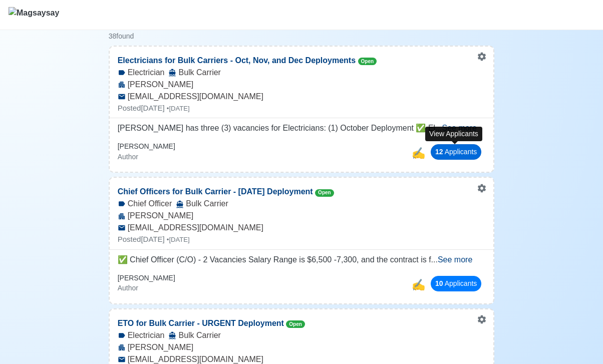  Describe the element at coordinates (247, 57) in the screenshot. I see `p: Electricians for Bulk Carriers - Oct, Nov, and Dec Deployments` at that location.